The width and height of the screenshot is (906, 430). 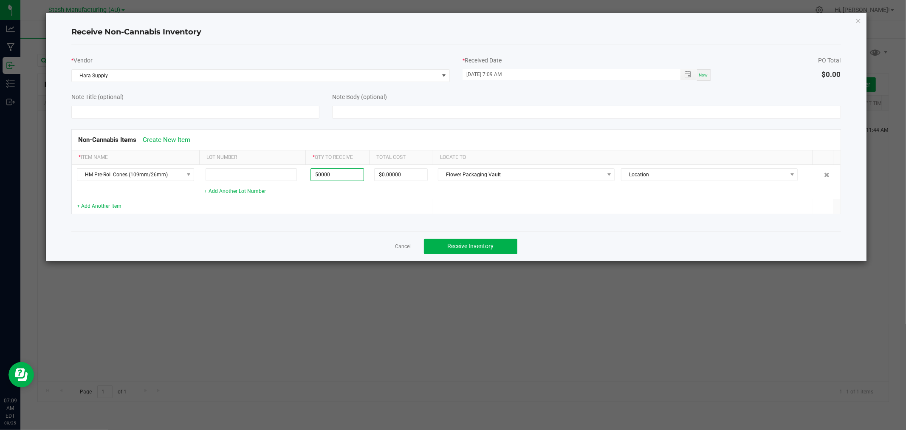 What do you see at coordinates (688, 74) in the screenshot?
I see `span: Toggle popup` at bounding box center [688, 74].